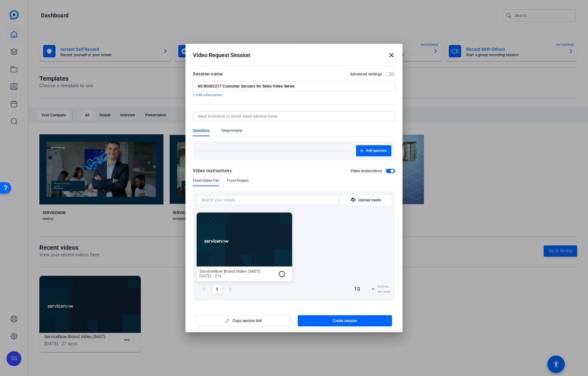  Describe the element at coordinates (385, 289) in the screenshot. I see `span: Entries per page` at that location.